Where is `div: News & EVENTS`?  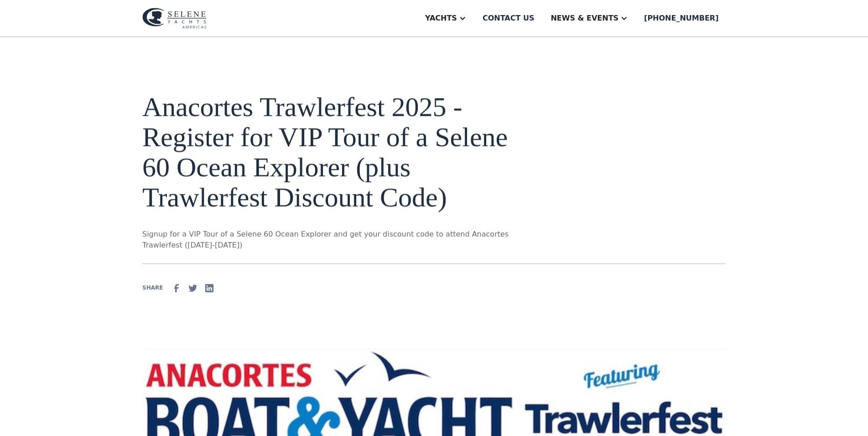 div: News & EVENTS is located at coordinates (585, 18).